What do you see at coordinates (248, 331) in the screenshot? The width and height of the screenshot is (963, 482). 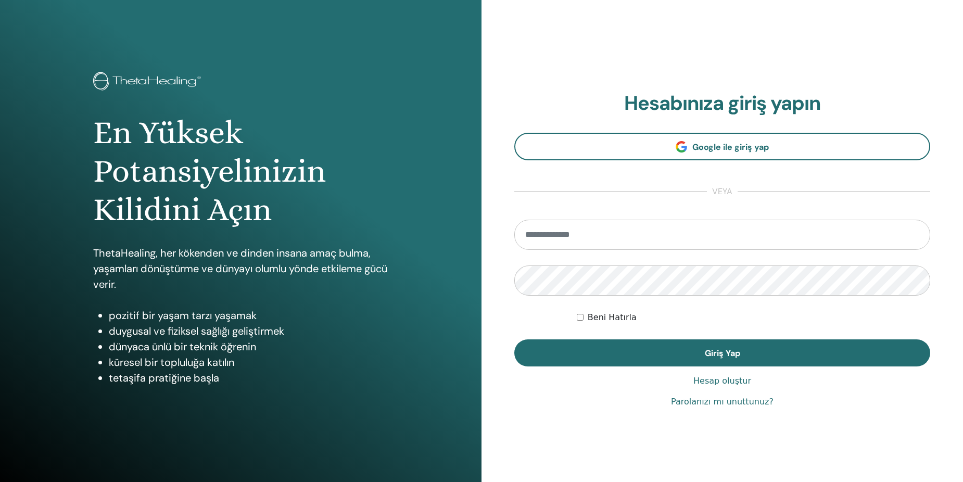 I see `li: duygusal ve fiziksel sağlığı geliştirmek` at bounding box center [248, 331].